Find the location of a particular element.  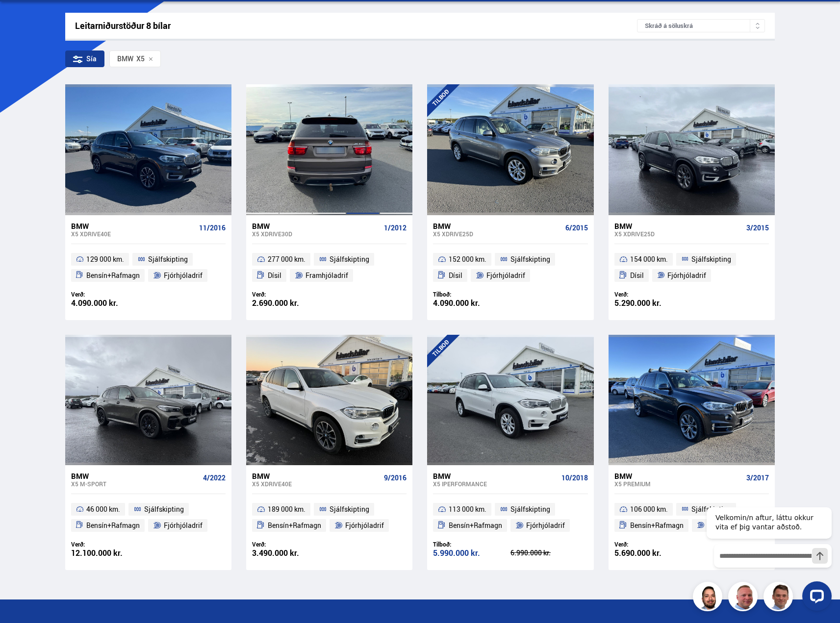

a: BMW X5 XDRIVE40E 11/2016 129 000 km. Sjálfskipting Bensín+Rafmagn Fjórhjóladrif Verð: 4.090.000 kr. is located at coordinates (148, 268).